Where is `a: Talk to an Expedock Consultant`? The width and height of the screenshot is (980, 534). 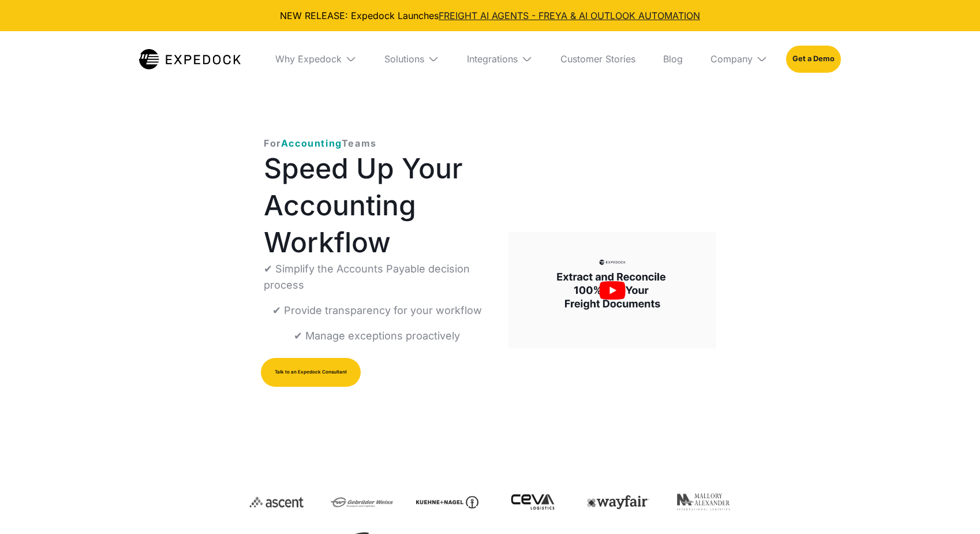
a: Talk to an Expedock Consultant is located at coordinates (310, 373).